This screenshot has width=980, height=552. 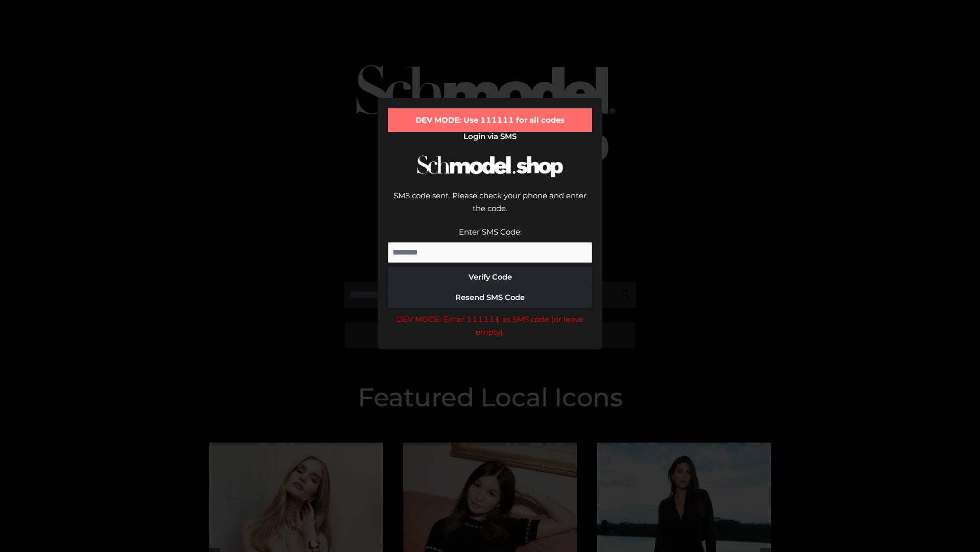 I want to click on h2: Login via SMS, so click(x=490, y=137).